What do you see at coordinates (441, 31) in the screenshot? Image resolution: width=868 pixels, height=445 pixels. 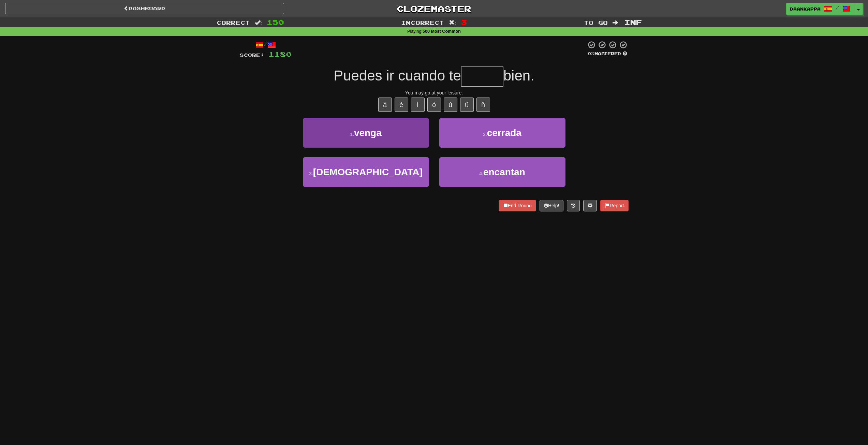 I see `strong: 500 Most Common` at bounding box center [441, 31].